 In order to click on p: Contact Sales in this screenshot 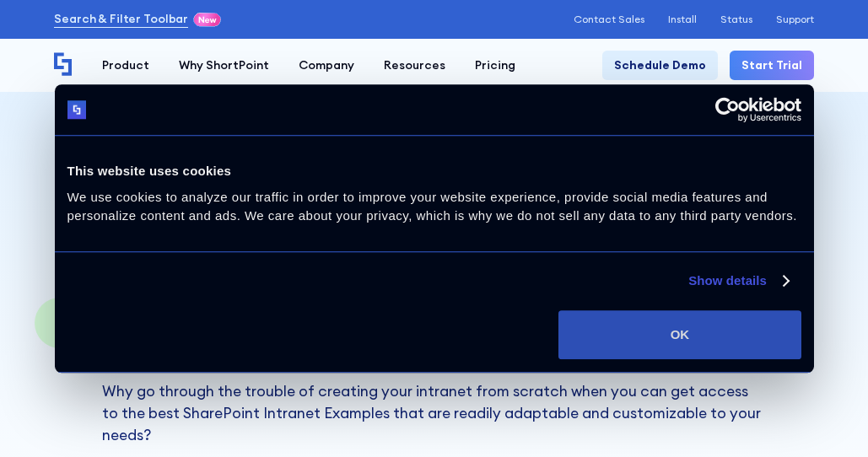, I will do `click(609, 20)`.